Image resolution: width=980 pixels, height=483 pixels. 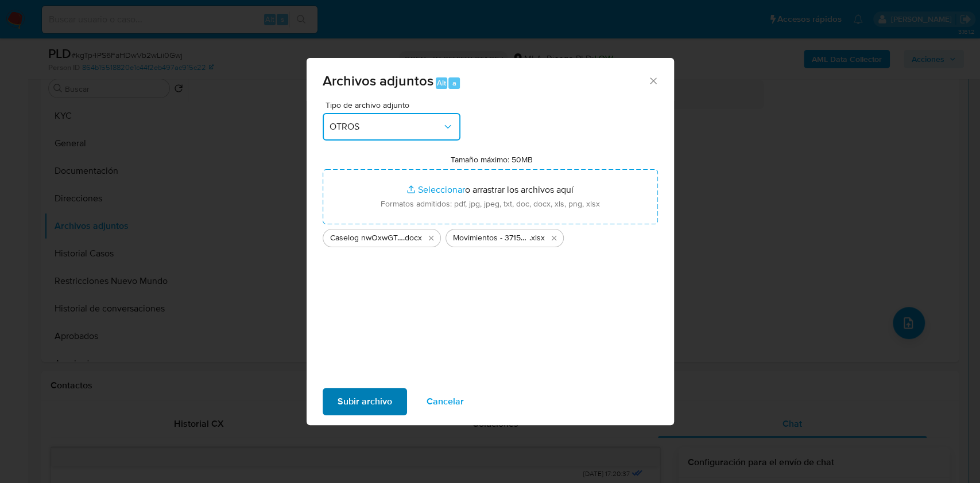 I want to click on button: Cerrar, so click(x=653, y=81).